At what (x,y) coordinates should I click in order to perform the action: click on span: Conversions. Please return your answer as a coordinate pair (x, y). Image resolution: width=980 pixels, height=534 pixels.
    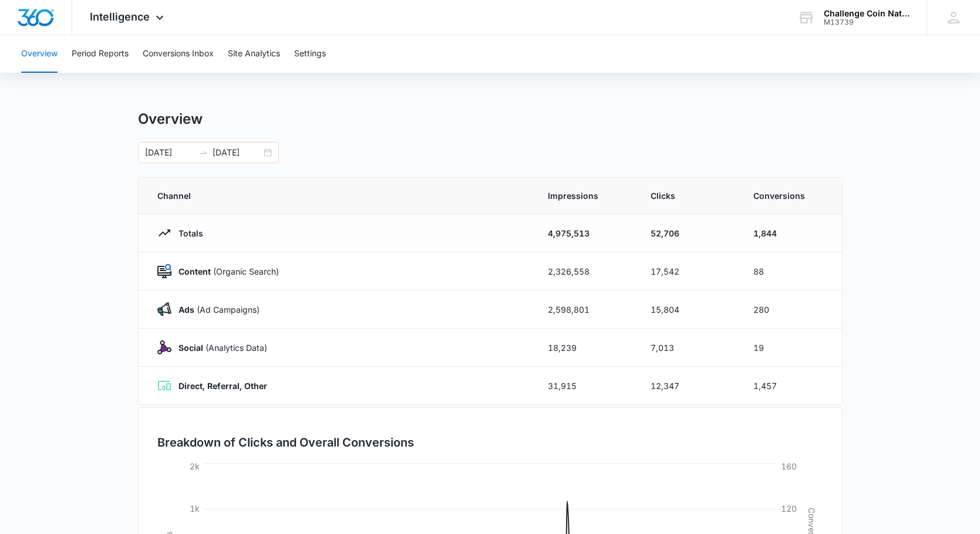
    Looking at the image, I should click on (788, 196).